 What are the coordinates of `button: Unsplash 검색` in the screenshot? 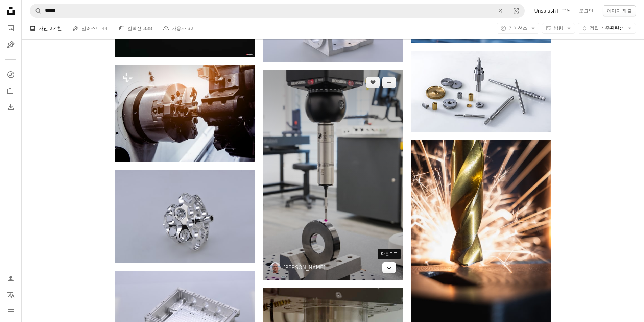 It's located at (36, 11).